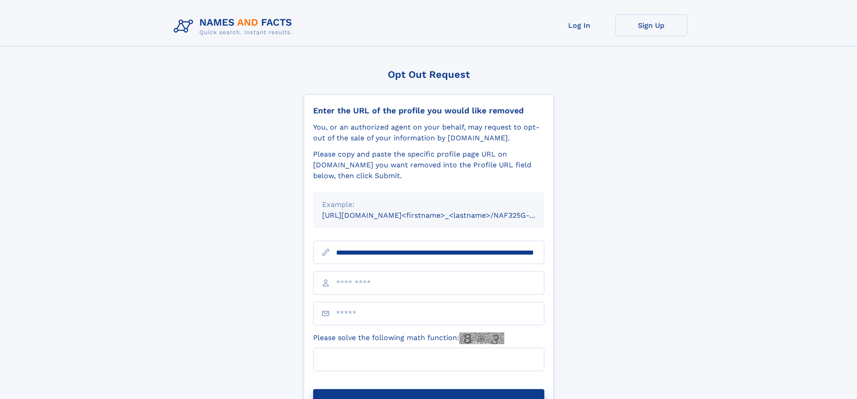 The image size is (857, 399). I want to click on div: Opt Out Request, so click(429, 74).